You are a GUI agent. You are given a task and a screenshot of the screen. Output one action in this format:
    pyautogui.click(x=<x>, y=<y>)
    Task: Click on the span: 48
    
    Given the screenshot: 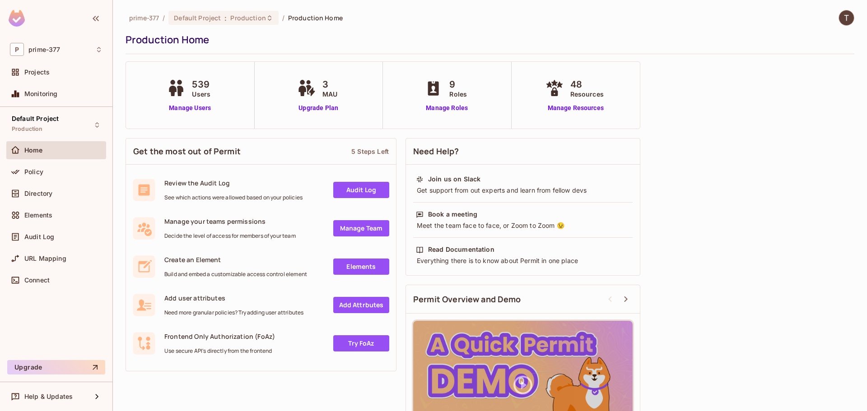 What is the action you would take?
    pyautogui.click(x=587, y=84)
    